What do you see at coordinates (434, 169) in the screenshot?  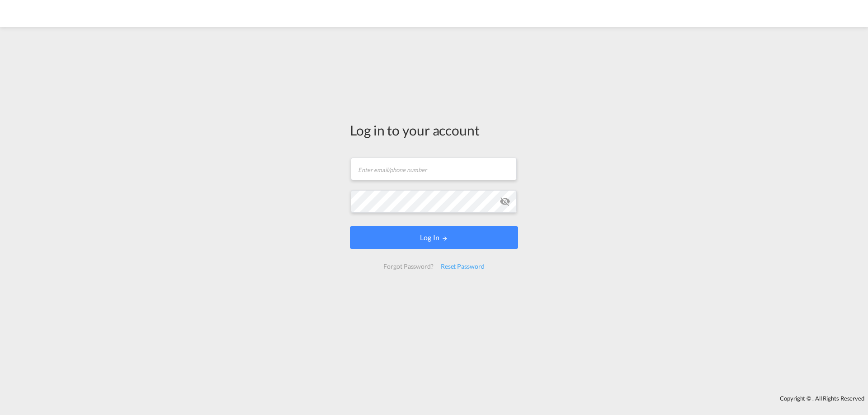 I see `input: Enter email/phone number` at bounding box center [434, 169].